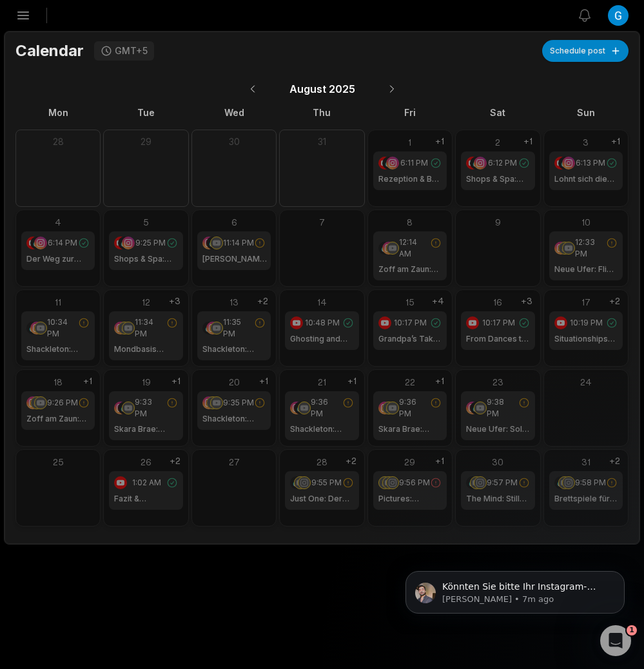  Describe the element at coordinates (585, 51) in the screenshot. I see `button: Schedule post` at that location.